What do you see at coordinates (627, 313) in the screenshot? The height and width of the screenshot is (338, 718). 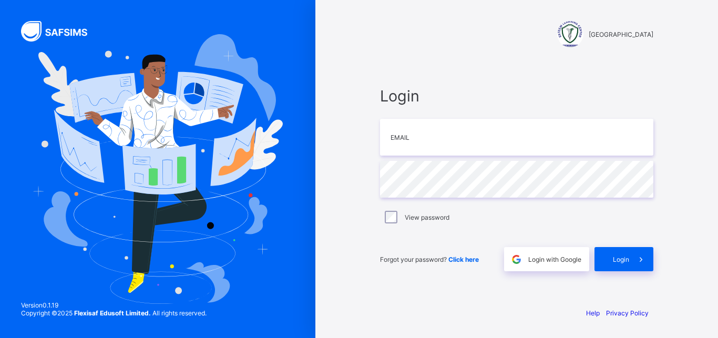 I see `a: Privacy Policy` at bounding box center [627, 313].